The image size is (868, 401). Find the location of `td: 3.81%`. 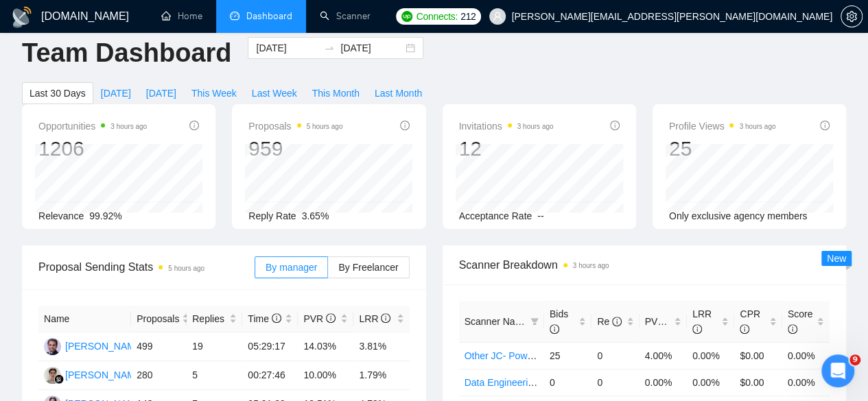

td: 3.81% is located at coordinates (381, 347).